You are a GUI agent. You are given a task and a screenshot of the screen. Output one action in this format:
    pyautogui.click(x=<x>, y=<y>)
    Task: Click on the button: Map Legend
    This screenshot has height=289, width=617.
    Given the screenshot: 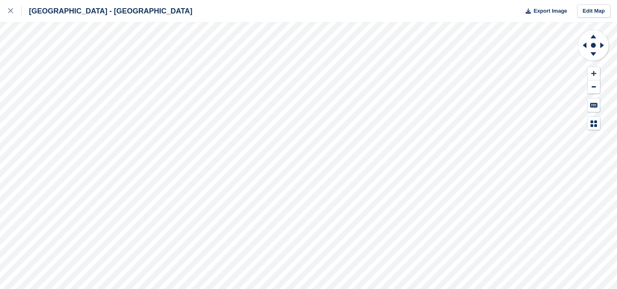 What is the action you would take?
    pyautogui.click(x=594, y=123)
    